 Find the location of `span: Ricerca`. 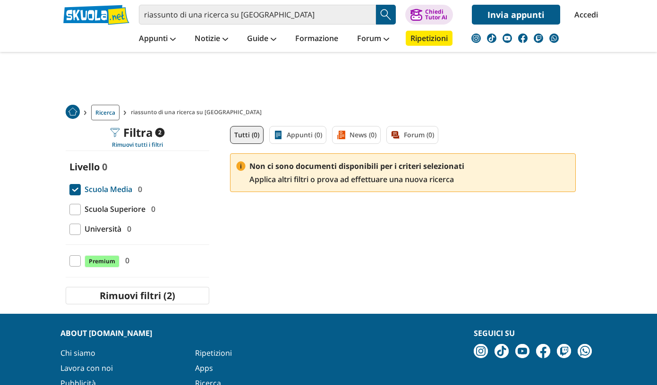

span: Ricerca is located at coordinates (105, 112).